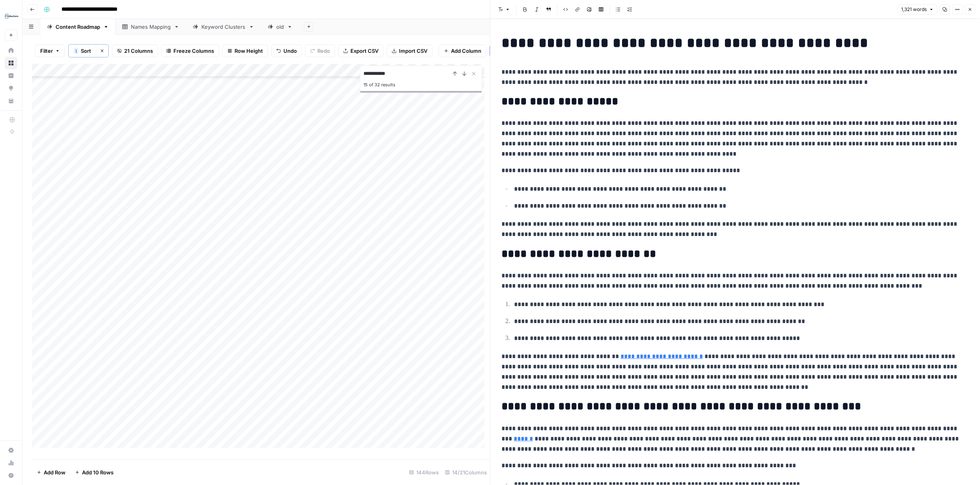 The width and height of the screenshot is (980, 485). Describe the element at coordinates (224, 27) in the screenshot. I see `a: Keyword Clusters` at that location.